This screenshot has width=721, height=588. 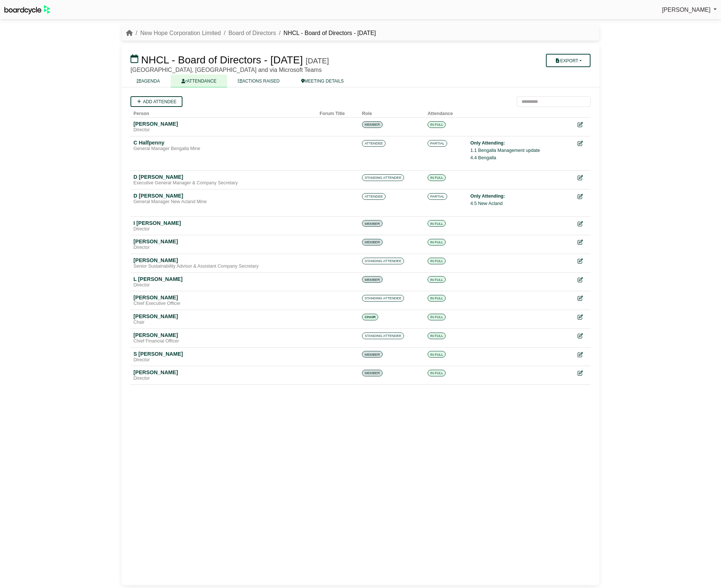 What do you see at coordinates (370, 317) in the screenshot?
I see `span: CHAIR` at bounding box center [370, 317].